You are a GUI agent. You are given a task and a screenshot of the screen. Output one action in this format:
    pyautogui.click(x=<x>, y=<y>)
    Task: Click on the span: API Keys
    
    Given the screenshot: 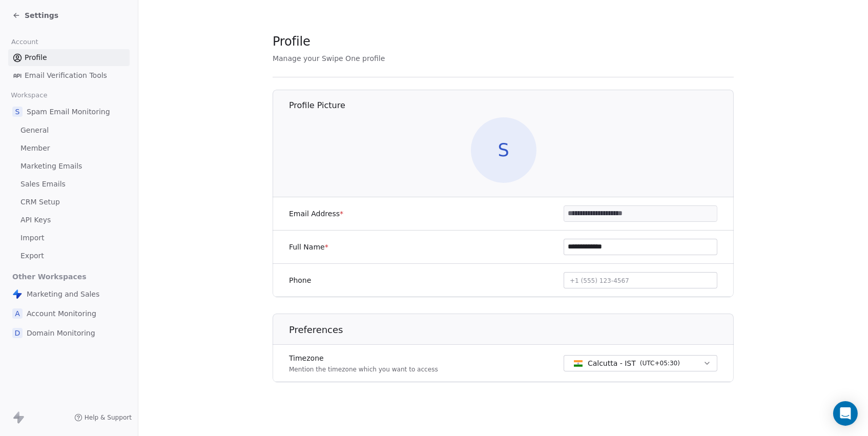 What is the action you would take?
    pyautogui.click(x=36, y=220)
    